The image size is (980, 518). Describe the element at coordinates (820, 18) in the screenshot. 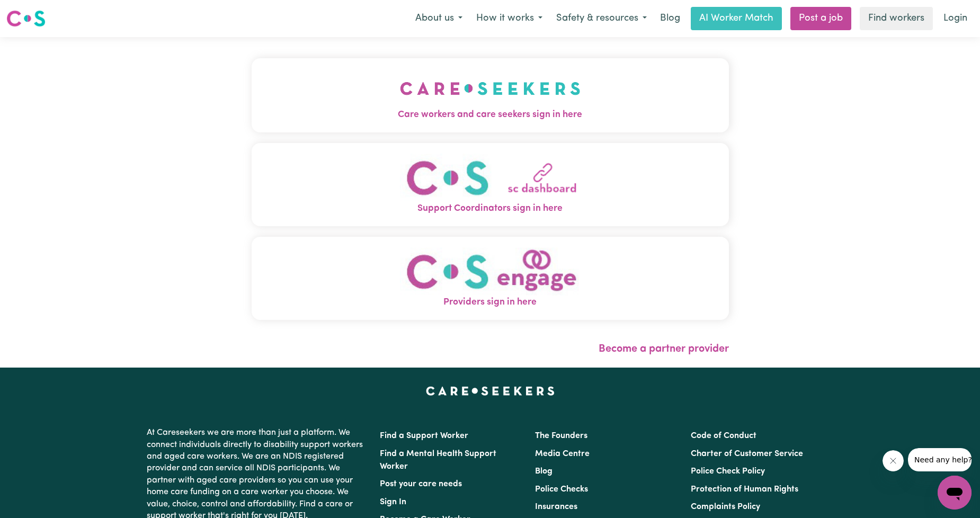

I see `a: Post a job` at that location.